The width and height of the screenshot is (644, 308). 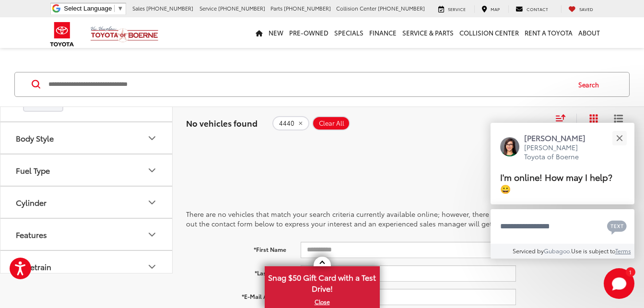 I want to click on a: My Saved Vehicles, so click(x=581, y=9).